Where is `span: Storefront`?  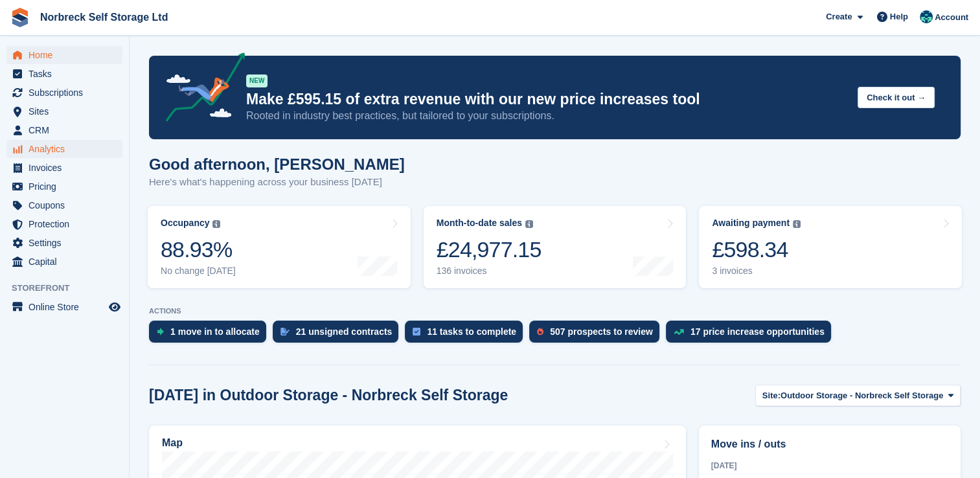
span: Storefront is located at coordinates (70, 288).